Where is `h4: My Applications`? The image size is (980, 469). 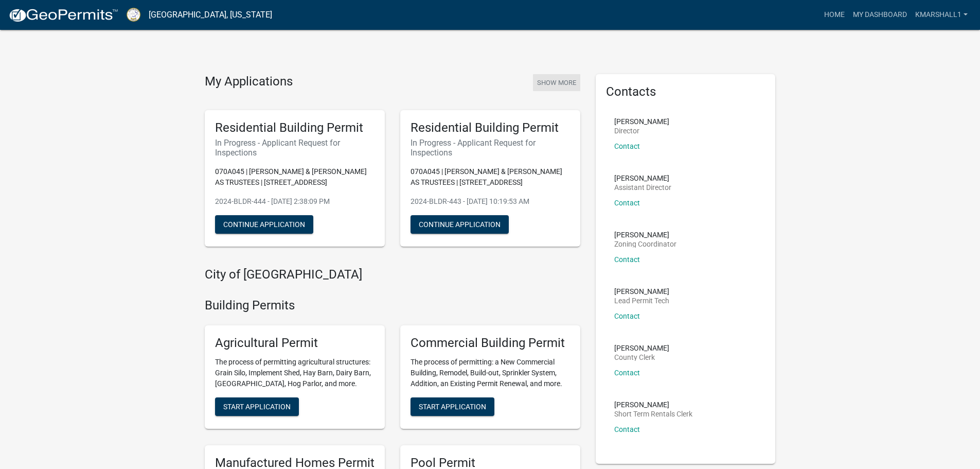 h4: My Applications is located at coordinates (248, 82).